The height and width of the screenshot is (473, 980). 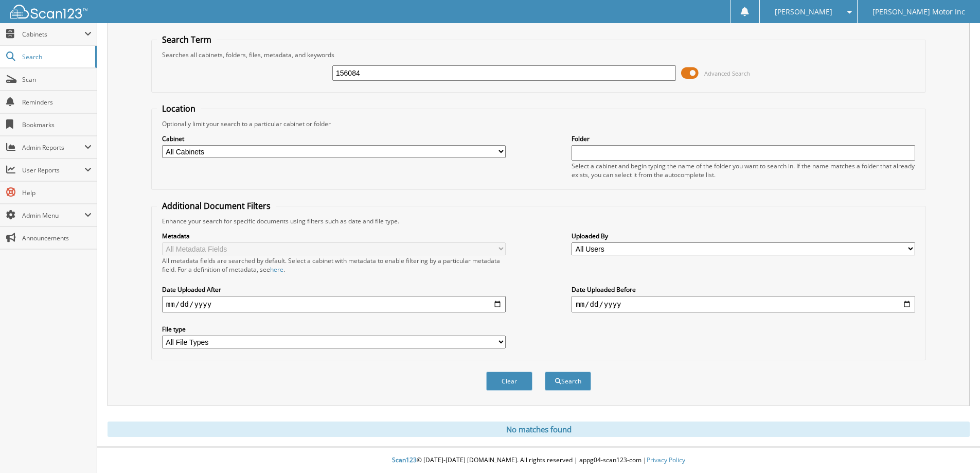 What do you see at coordinates (954, 448) in the screenshot?
I see `div: Chat Widget` at bounding box center [954, 448].